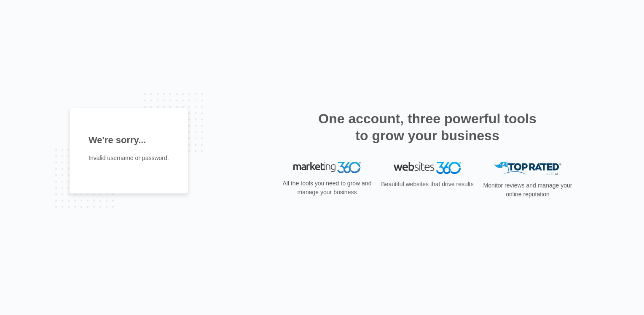  What do you see at coordinates (129, 158) in the screenshot?
I see `p: Invalid username or password.` at bounding box center [129, 158].